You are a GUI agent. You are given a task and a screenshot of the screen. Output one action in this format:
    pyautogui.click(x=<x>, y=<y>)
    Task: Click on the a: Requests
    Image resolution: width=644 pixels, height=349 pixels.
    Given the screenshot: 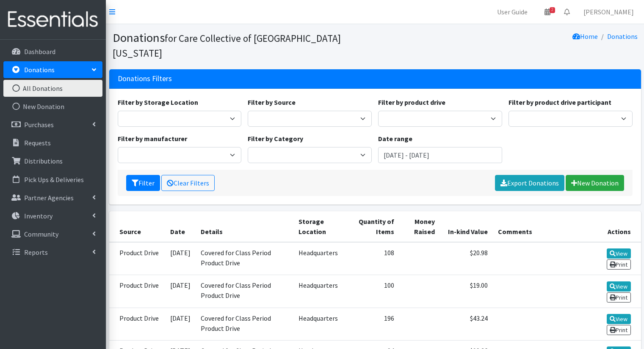 What is the action you would take?
    pyautogui.click(x=53, y=143)
    